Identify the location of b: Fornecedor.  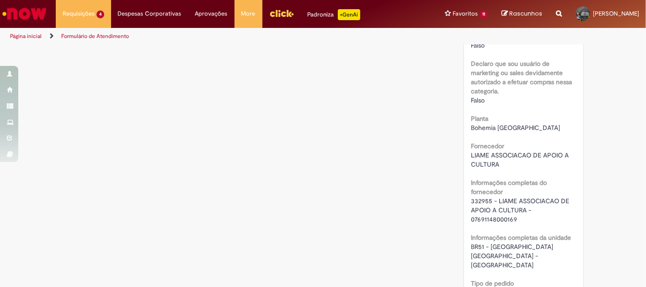
(487, 146).